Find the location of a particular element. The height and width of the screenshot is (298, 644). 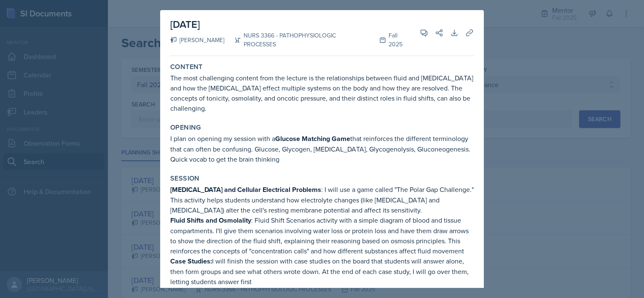

div: Fall 2025 is located at coordinates (391, 40).